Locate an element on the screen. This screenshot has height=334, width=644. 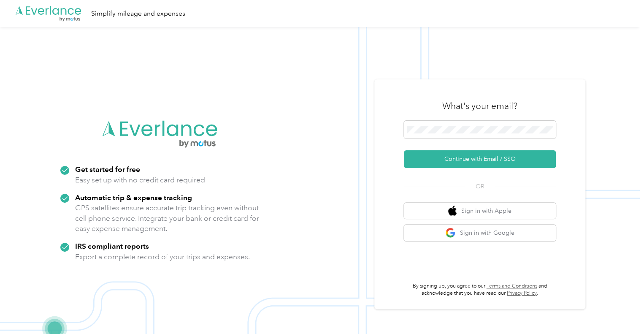
div: Simplify mileage and expenses is located at coordinates (138, 13).